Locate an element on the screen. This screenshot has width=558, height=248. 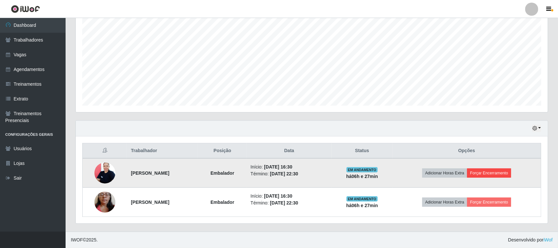
span: Desenvolvido por is located at coordinates (530, 240).